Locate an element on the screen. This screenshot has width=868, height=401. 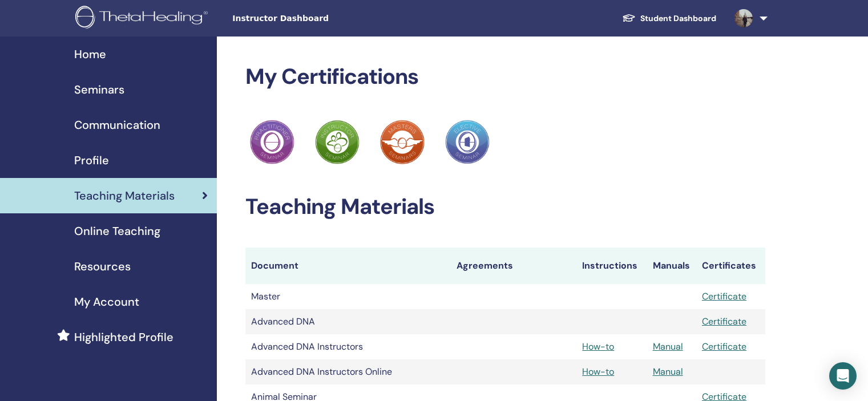
span: Resources is located at coordinates (102, 267).